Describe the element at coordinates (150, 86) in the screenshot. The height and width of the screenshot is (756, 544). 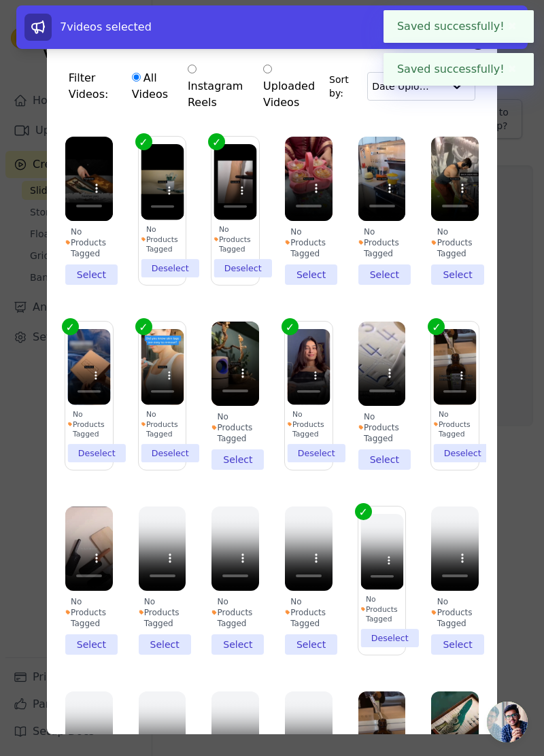
I see `label: All Videos` at that location.